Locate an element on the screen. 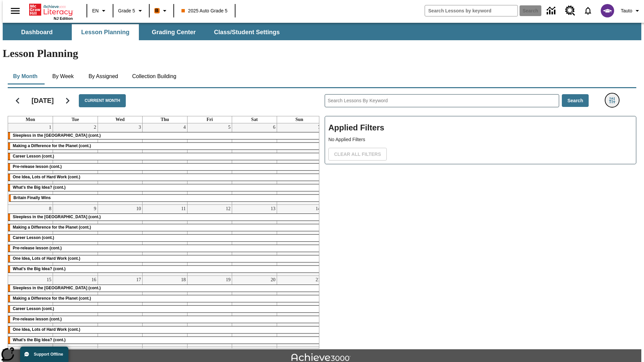 The image size is (644, 362). a: Monday is located at coordinates (31, 120).